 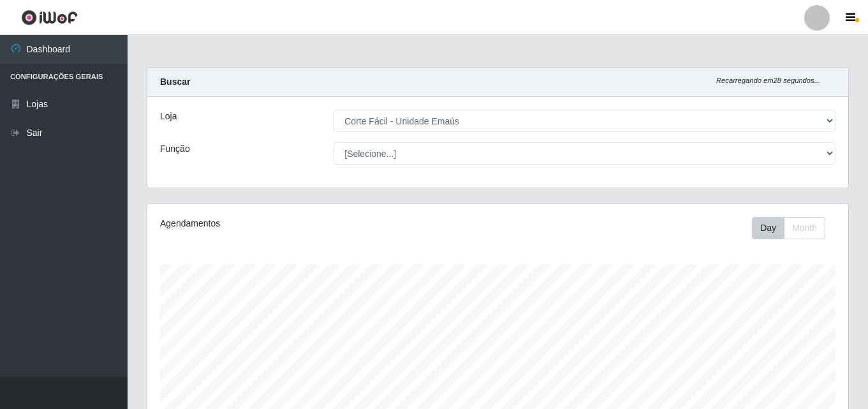 What do you see at coordinates (174, 82) in the screenshot?
I see `strong: Buscar` at bounding box center [174, 82].